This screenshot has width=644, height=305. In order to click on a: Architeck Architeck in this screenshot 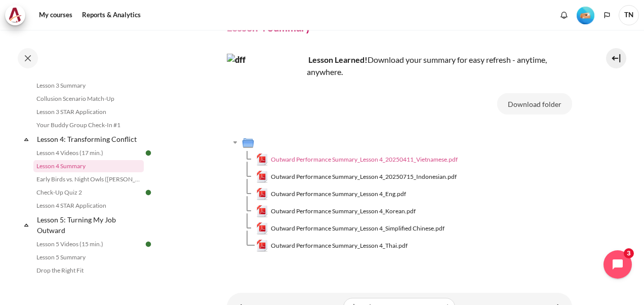, I will do `click(18, 15)`.